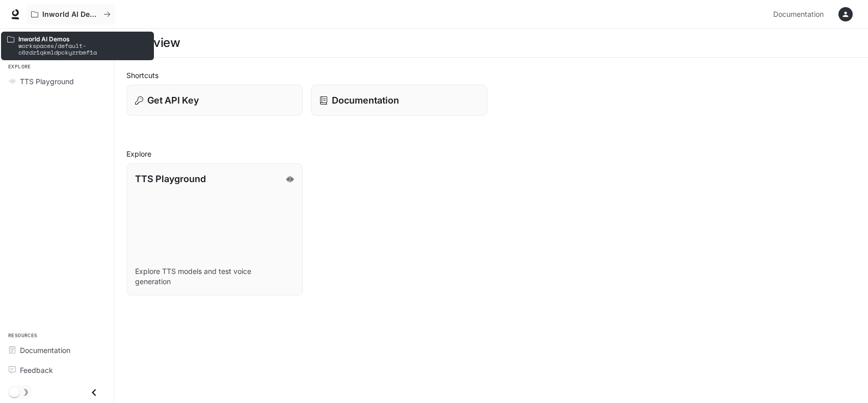 The height and width of the screenshot is (403, 868). Describe the element at coordinates (14, 392) in the screenshot. I see `span: Dark mode toggle` at that location.